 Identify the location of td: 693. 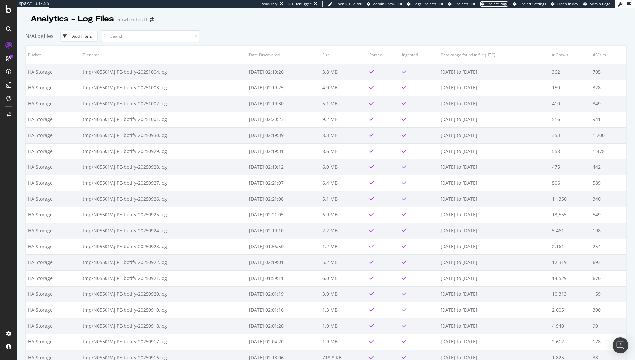
(608, 262).